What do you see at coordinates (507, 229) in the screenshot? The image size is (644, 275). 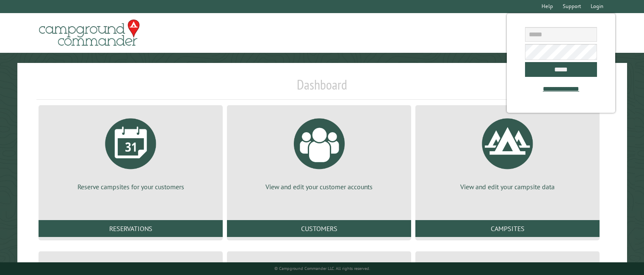 I see `a: Campsites` at bounding box center [507, 229].